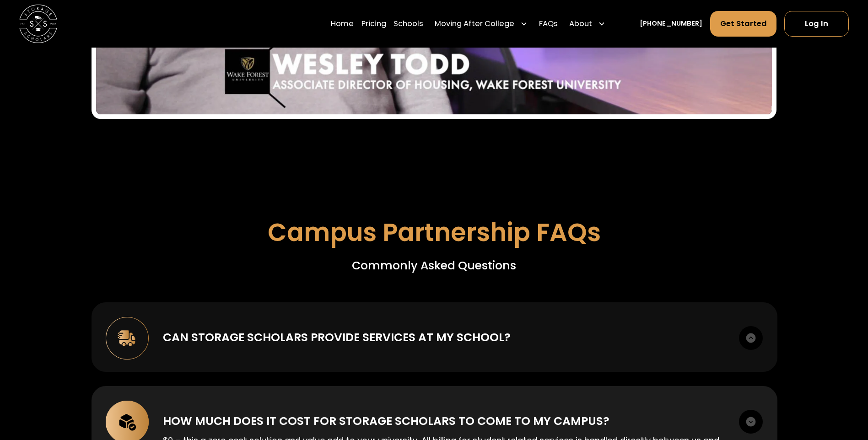 The image size is (868, 440). I want to click on img: Storage Scholars main logo, so click(38, 23).